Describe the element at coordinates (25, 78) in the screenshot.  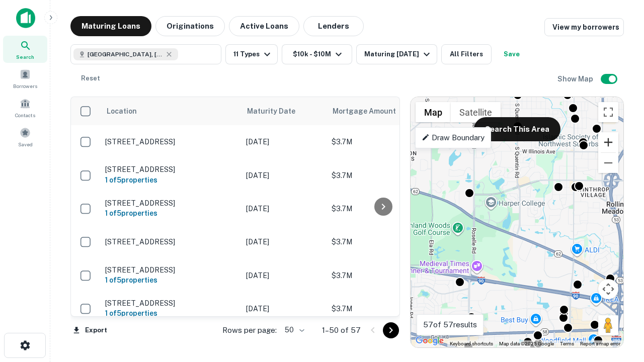
I see `div: Borrowers` at that location.